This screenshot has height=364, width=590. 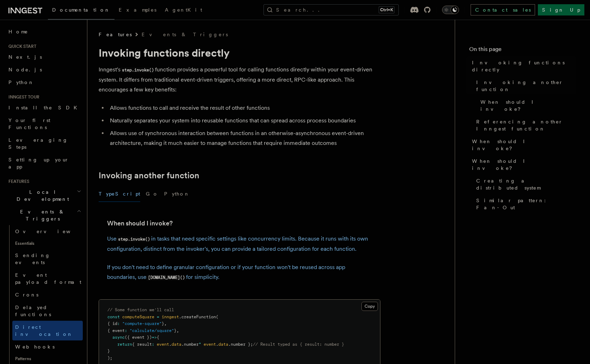 I want to click on span: Invoking functions directly, so click(x=524, y=66).